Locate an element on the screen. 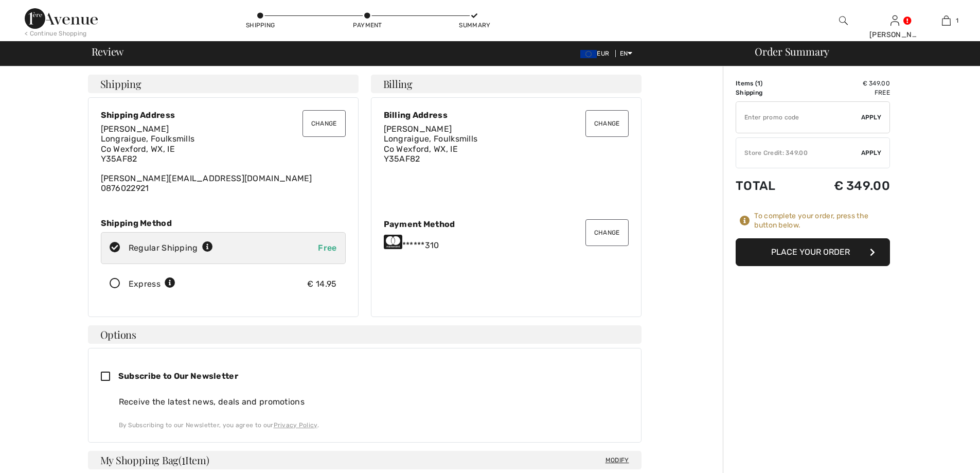 This screenshot has width=980, height=473. img: My Info is located at coordinates (895, 21).